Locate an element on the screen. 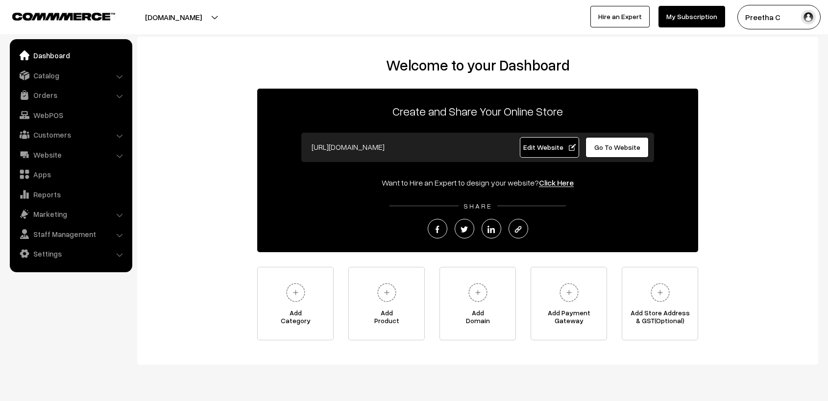  span: Add Category is located at coordinates (295, 319).